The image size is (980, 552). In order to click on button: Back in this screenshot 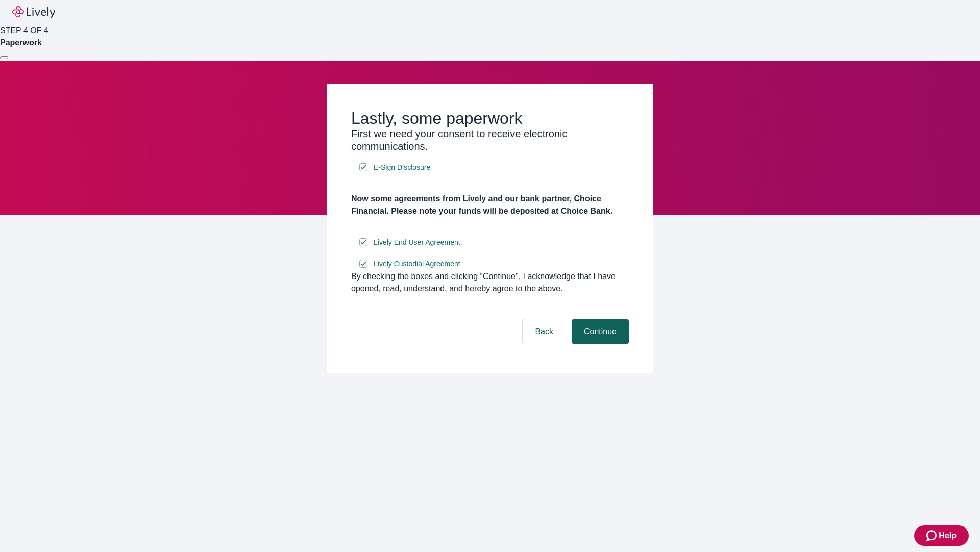, I will do `click(544, 332)`.